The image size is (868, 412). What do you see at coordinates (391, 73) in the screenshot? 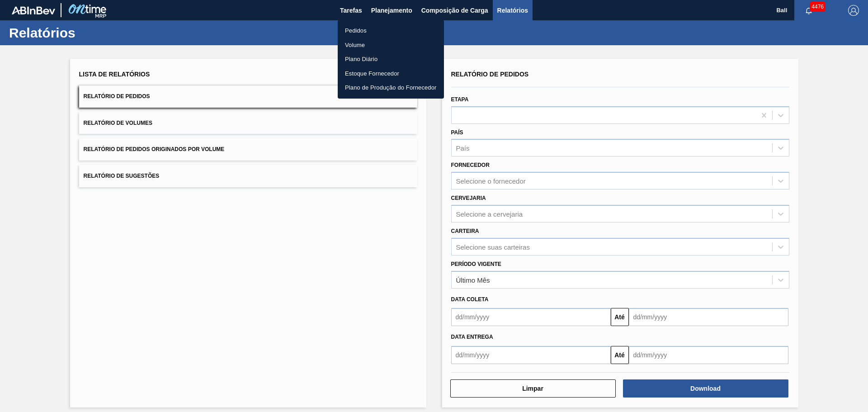
I see `a: Estoque Fornecedor` at bounding box center [391, 73].